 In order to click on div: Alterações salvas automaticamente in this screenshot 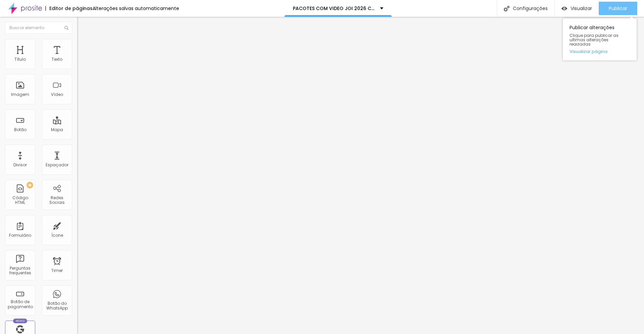, I will do `click(136, 9)`.